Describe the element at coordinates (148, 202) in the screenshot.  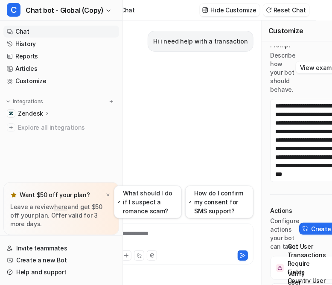
I see `button: What should I do if I suspect a romance scam?` at that location.